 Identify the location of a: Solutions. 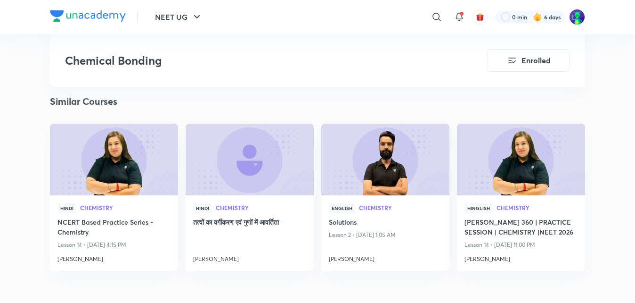
(386, 222).